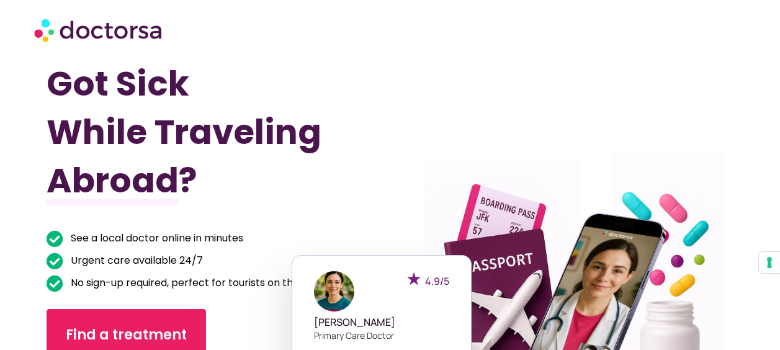 Image resolution: width=780 pixels, height=350 pixels. What do you see at coordinates (135, 261) in the screenshot?
I see `span: Urgent care available 24/7` at bounding box center [135, 261].